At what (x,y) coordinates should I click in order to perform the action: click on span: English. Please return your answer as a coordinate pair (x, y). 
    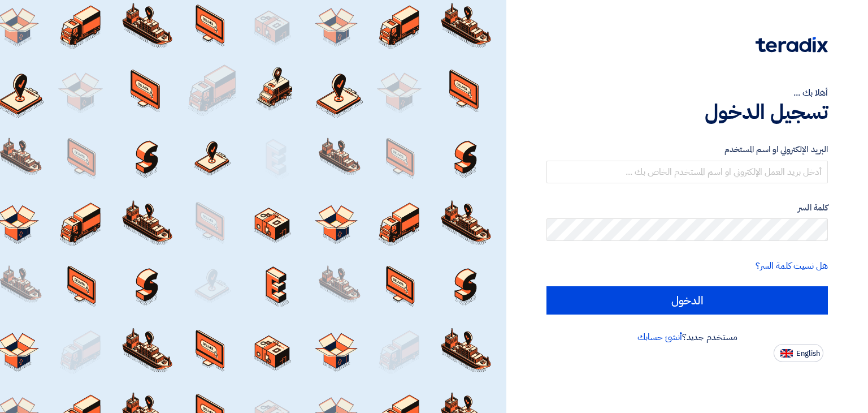
    Looking at the image, I should click on (808, 353).